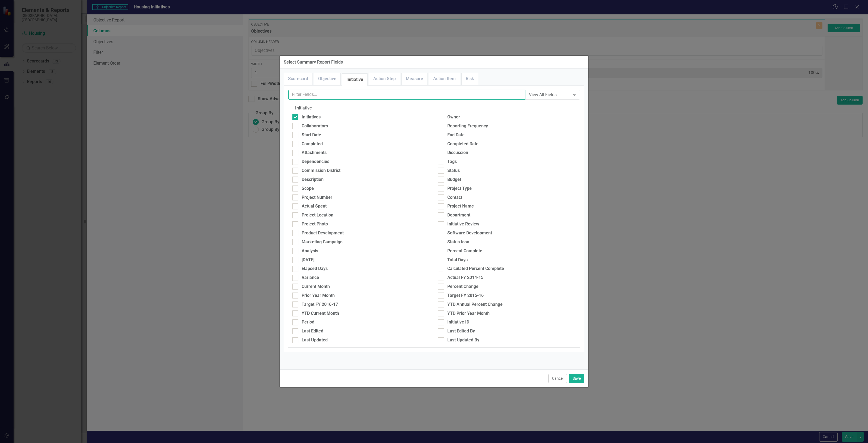  Describe the element at coordinates (314, 153) in the screenshot. I see `div: Attachments` at that location.